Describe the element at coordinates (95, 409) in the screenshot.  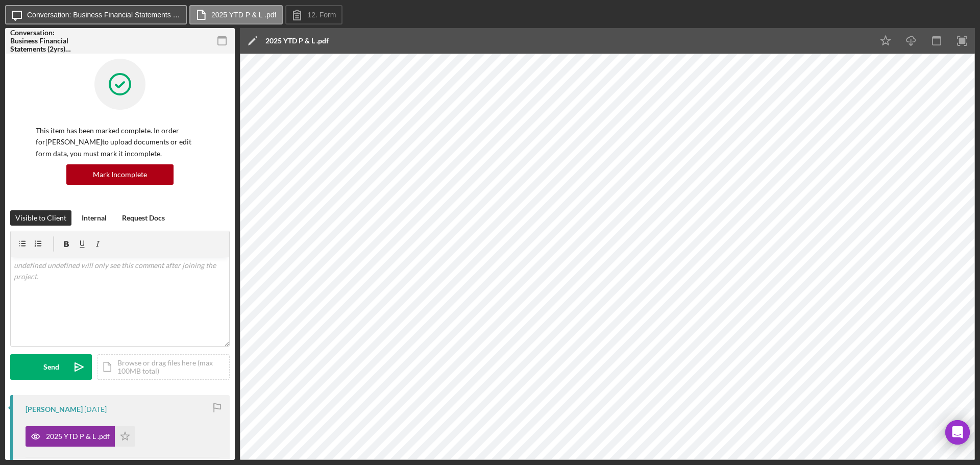
I see `time: 2025-08-08 00:49` at that location.